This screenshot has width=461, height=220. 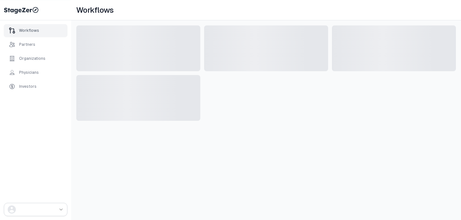 I want to click on a: Physicians, so click(x=36, y=72).